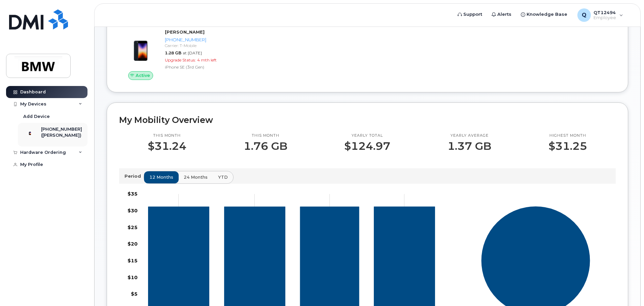 This screenshot has width=644, height=306. What do you see at coordinates (567, 146) in the screenshot?
I see `p: $31.25` at bounding box center [567, 146].